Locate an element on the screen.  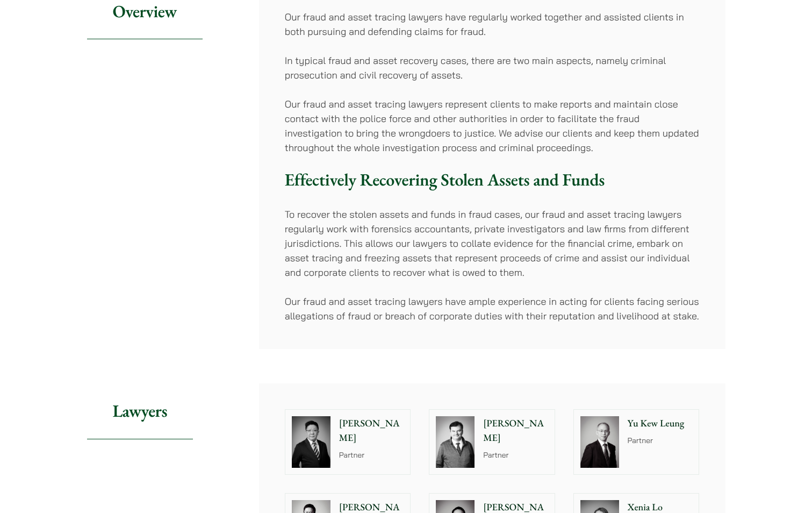
p: Our fraud and asset tracing lawyers represent clients to make reports and maintain close contact ... is located at coordinates (492, 126).